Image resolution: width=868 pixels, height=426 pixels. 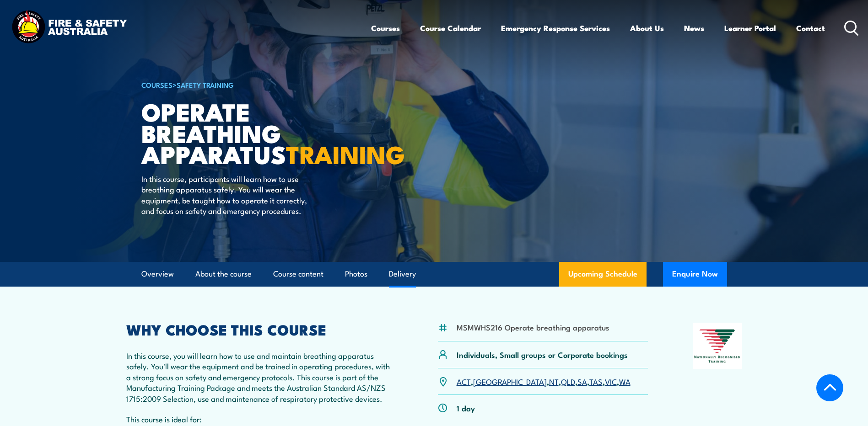 What do you see at coordinates (464, 382) in the screenshot?
I see `a: ACT` at bounding box center [464, 382].